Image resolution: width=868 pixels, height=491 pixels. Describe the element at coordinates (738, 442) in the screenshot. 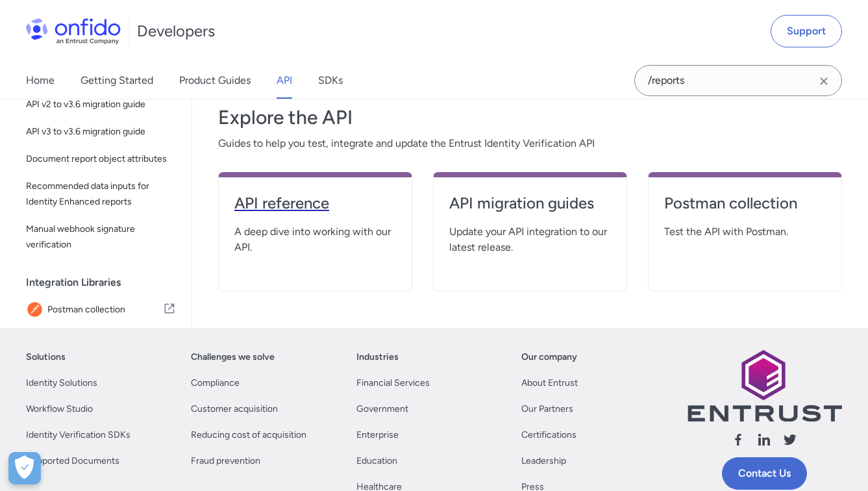

I see `a: Follow us facebook` at that location.